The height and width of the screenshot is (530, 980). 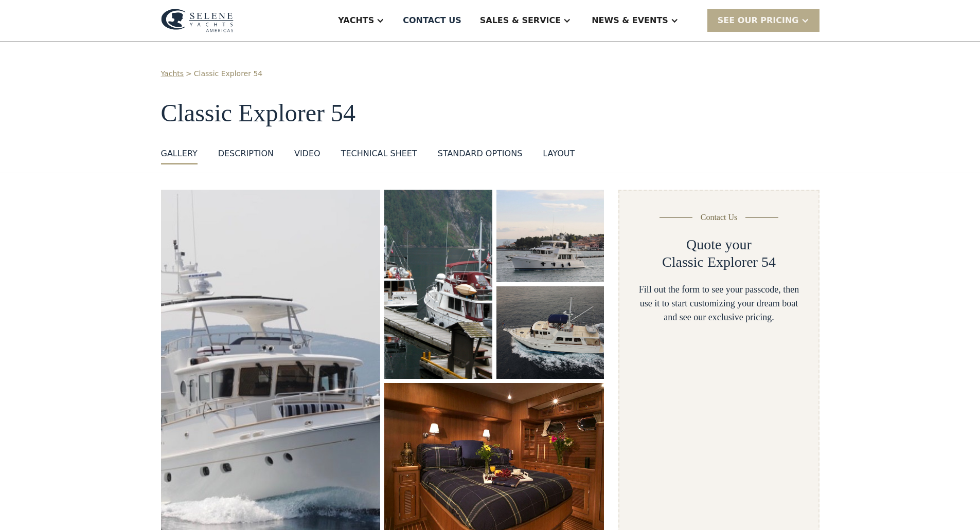 What do you see at coordinates (307, 154) in the screenshot?
I see `div: VIDEO` at bounding box center [307, 154].